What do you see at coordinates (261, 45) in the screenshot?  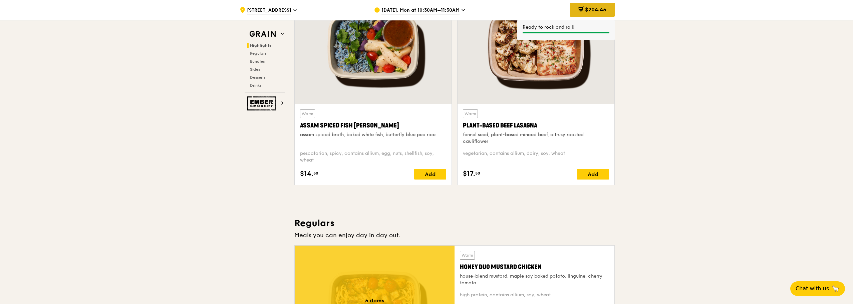 I see `span: Highlights` at bounding box center [261, 45].